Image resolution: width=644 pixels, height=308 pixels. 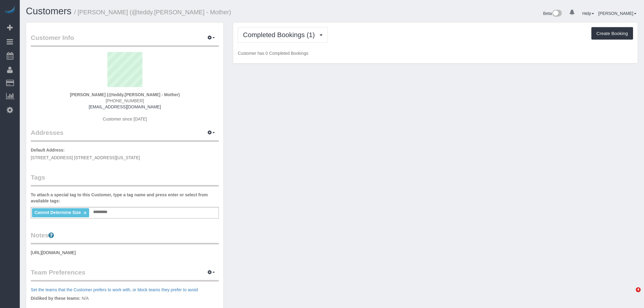 I want to click on a: Set the teams that the Customer prefers to work with, or block teams they prefer to avoid, so click(x=114, y=289).